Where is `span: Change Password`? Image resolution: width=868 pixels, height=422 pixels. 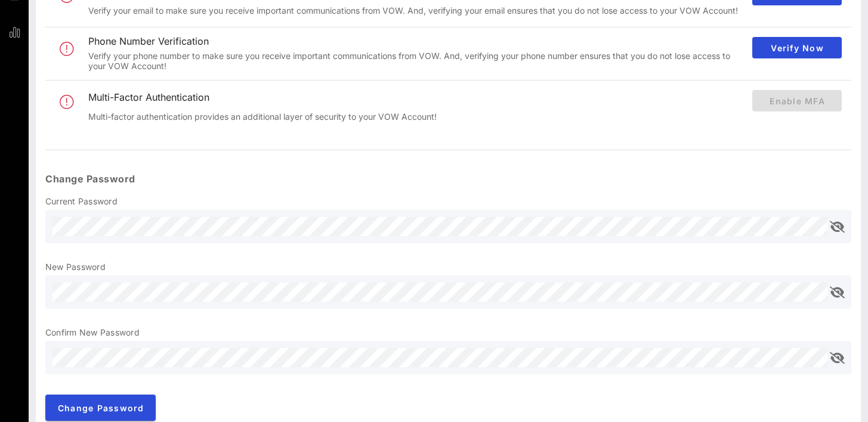
span: Change Password is located at coordinates (101, 408).